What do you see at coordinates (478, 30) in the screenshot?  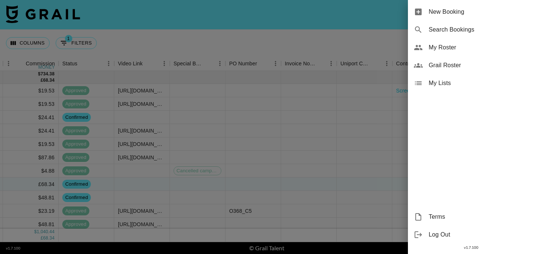 I see `span: Search Bookings` at bounding box center [478, 30].